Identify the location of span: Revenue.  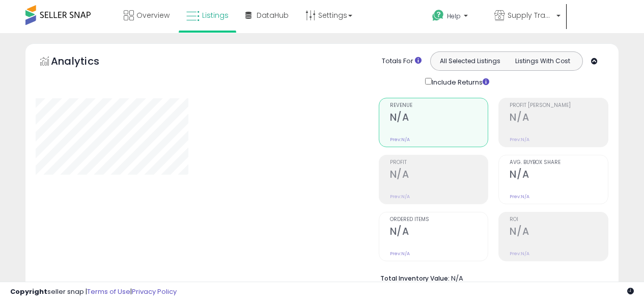
(439, 105).